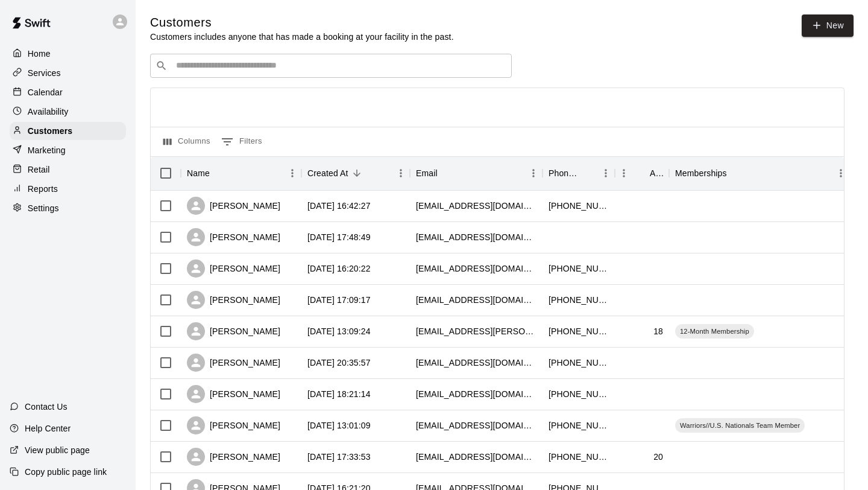 This screenshot has height=490, width=868. I want to click on a: Marketing, so click(67, 151).